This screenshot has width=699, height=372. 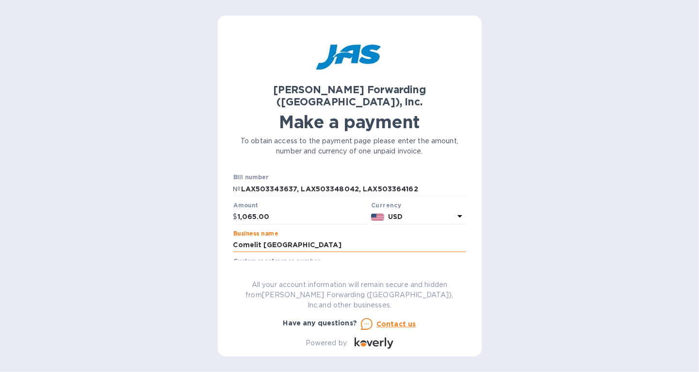 I want to click on b: Have any questions?, so click(x=320, y=323).